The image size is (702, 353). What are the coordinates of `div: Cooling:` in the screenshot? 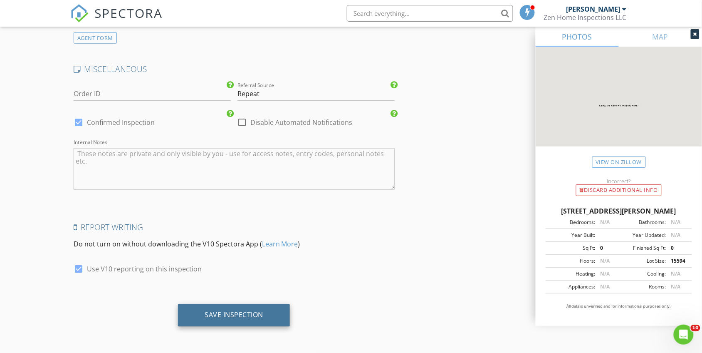 It's located at (642, 274).